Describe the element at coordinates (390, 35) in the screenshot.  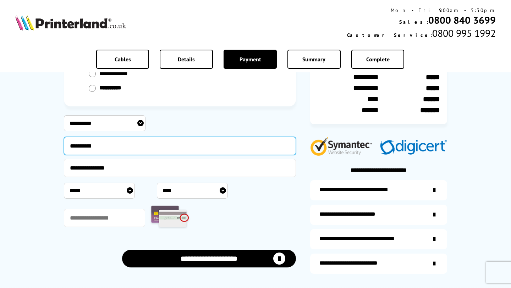
I see `span: Customer Service:` at that location.